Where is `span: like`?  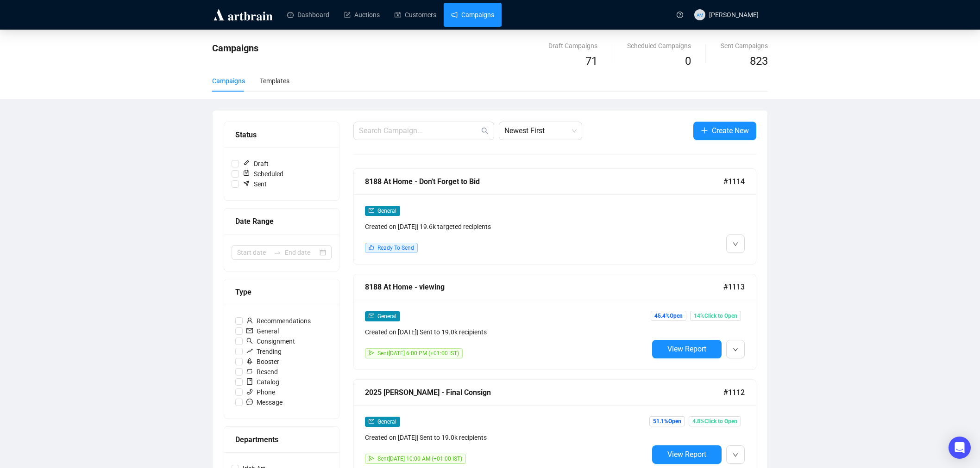
span: like is located at coordinates (371, 248).